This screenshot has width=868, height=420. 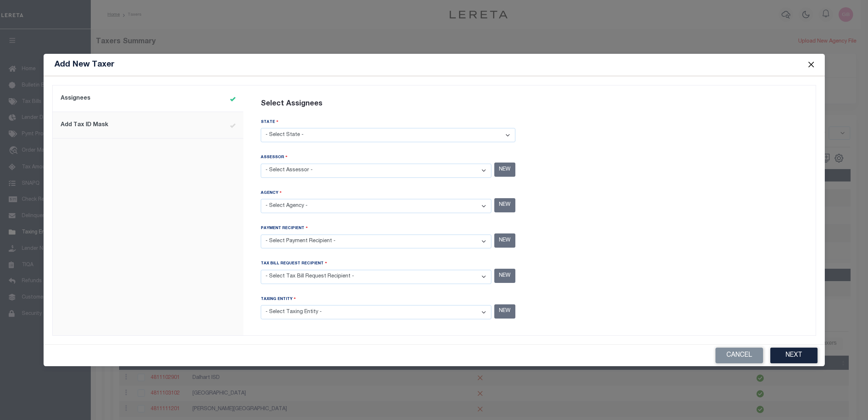 I want to click on label: AGENCY, so click(x=272, y=192).